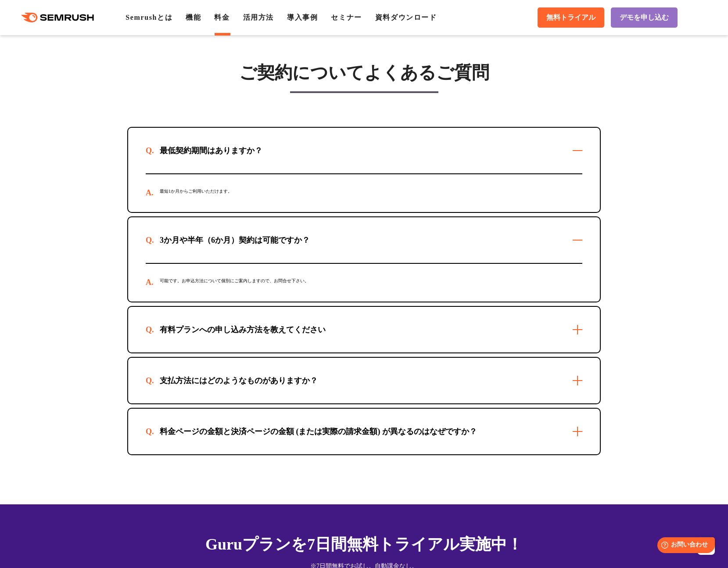 Image resolution: width=728 pixels, height=568 pixels. I want to click on a: 資料ダウンロード, so click(406, 17).